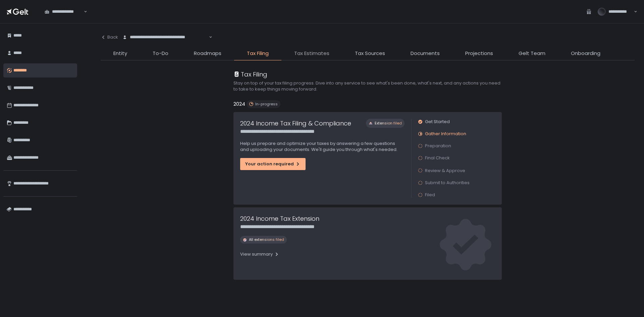 Image resolution: width=644 pixels, height=317 pixels. Describe the element at coordinates (120, 53) in the screenshot. I see `span: Entity` at that location.